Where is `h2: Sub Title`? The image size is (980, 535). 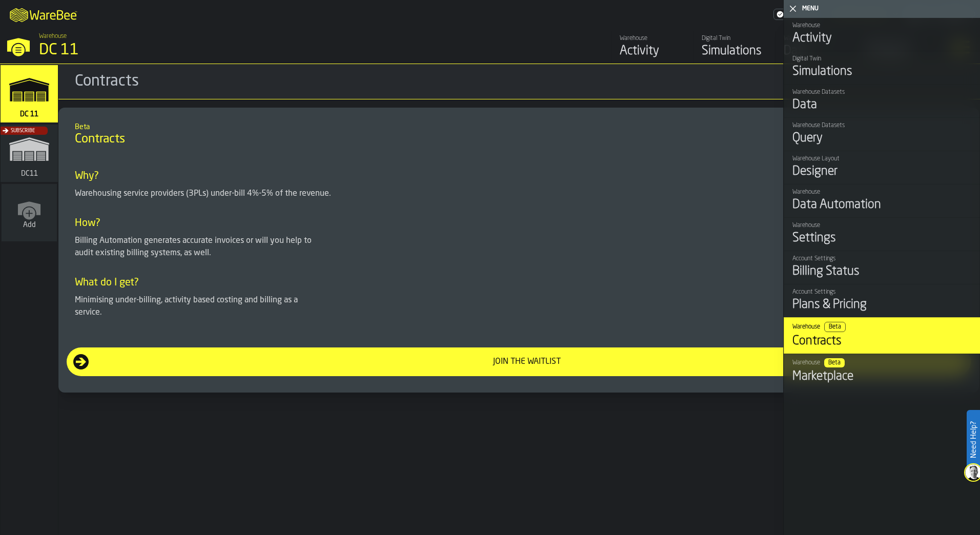 h2: Sub Title is located at coordinates (519, 126).